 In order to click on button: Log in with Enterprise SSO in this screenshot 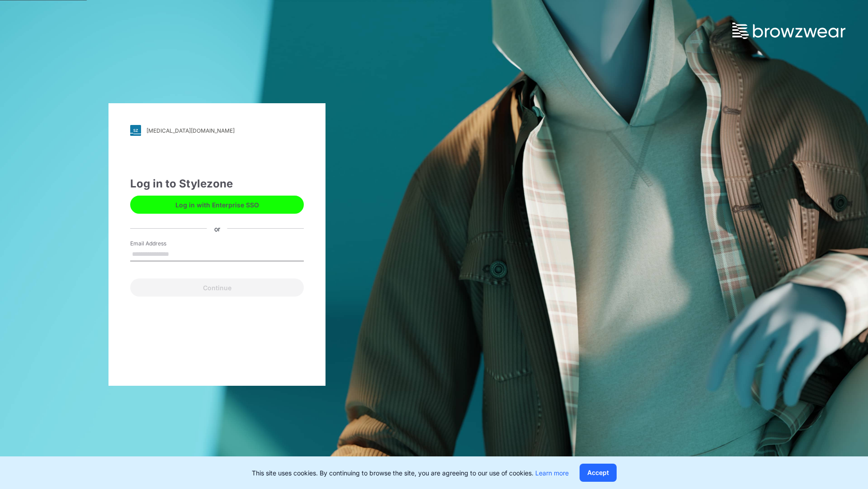, I will do `click(217, 205)`.